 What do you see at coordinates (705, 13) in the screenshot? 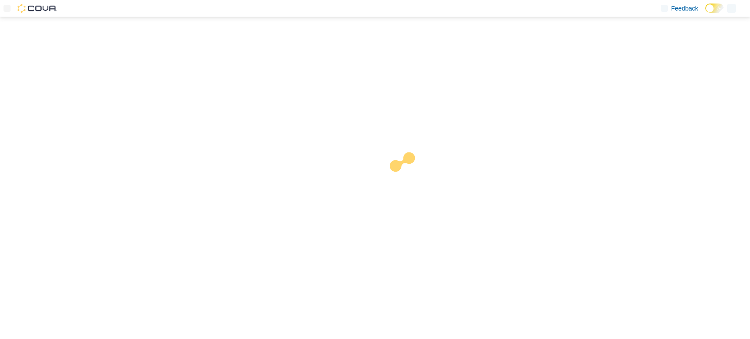
I see `span: Dark Mode` at bounding box center [705, 13].